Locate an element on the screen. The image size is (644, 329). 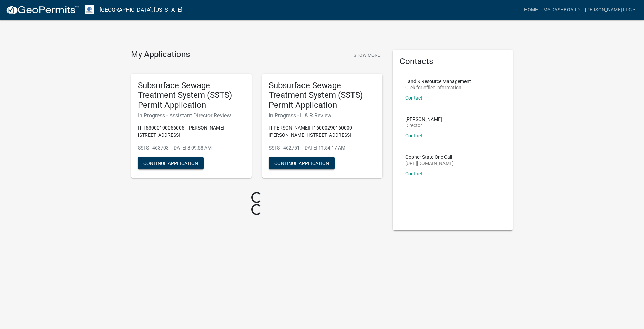
p: Director is located at coordinates (423, 125).